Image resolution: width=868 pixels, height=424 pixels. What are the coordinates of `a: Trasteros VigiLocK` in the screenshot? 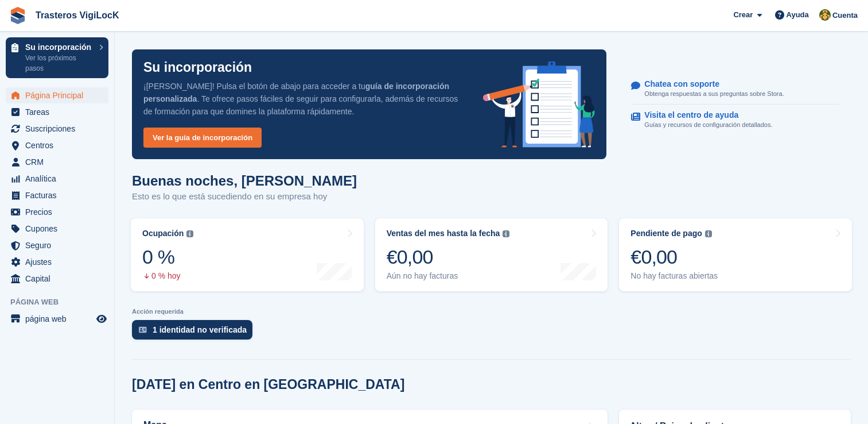 It's located at (77, 15).